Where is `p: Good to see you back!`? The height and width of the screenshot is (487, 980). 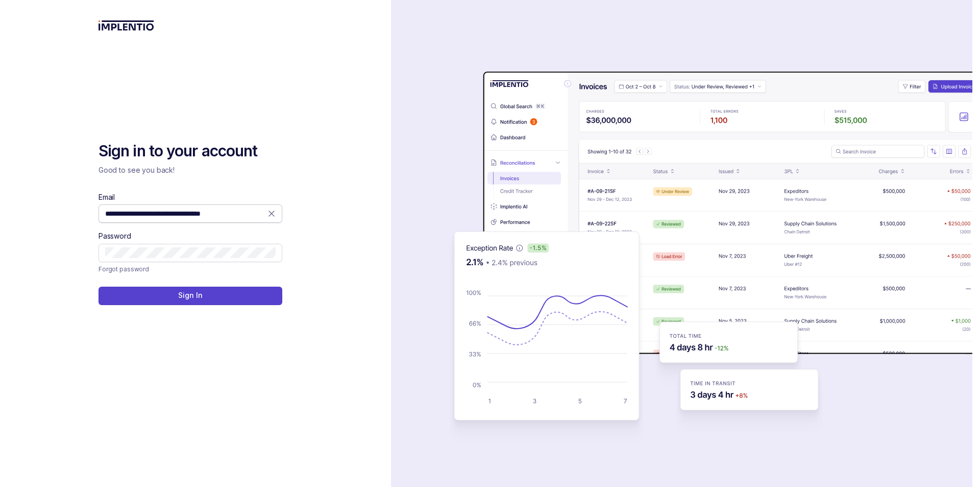
p: Good to see you back! is located at coordinates (190, 170).